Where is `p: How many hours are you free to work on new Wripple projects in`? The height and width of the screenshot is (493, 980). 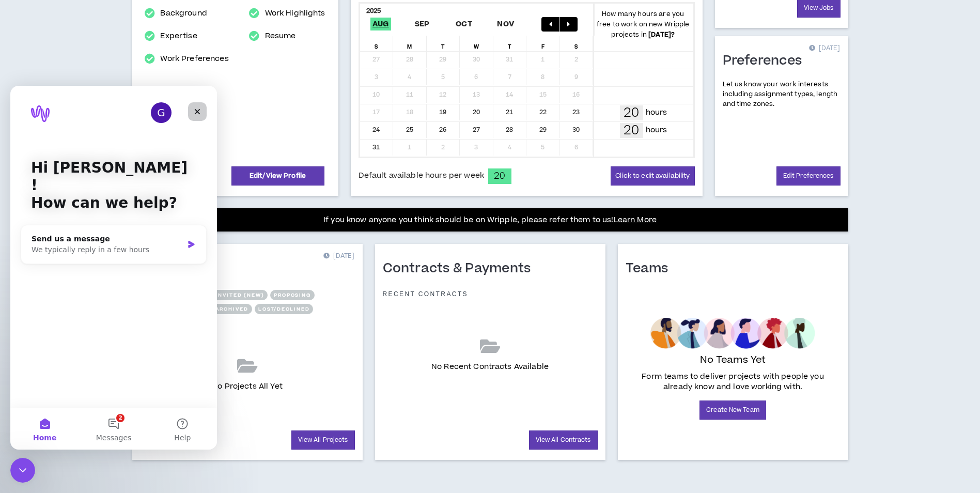
p: How many hours are you free to work on new Wripple projects in is located at coordinates (643, 24).